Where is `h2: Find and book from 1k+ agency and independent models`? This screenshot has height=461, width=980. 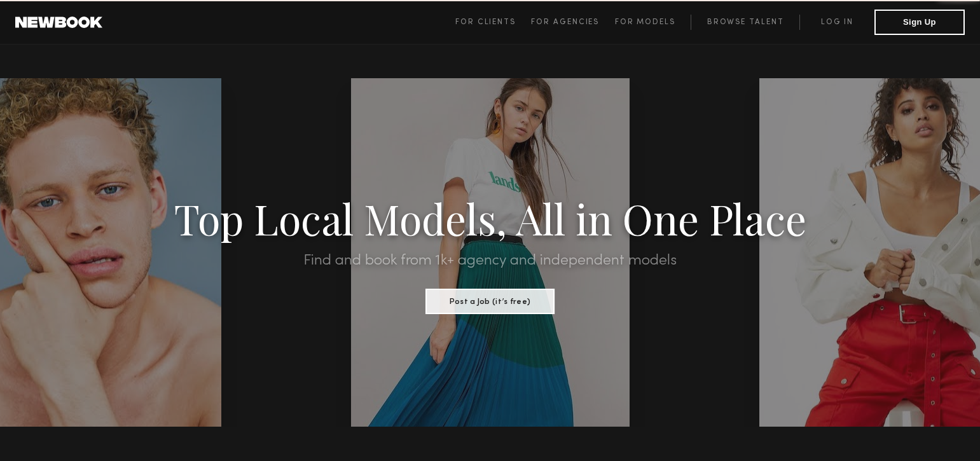
h2: Find and book from 1k+ agency and independent models is located at coordinates (490, 261).